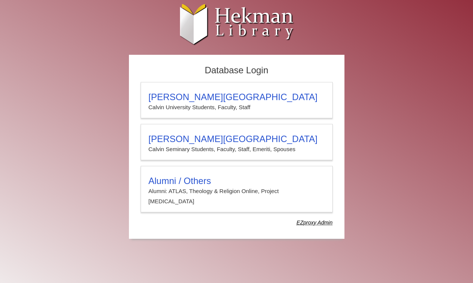 This screenshot has height=283, width=473. Describe the element at coordinates (237, 70) in the screenshot. I see `h2: Database Login` at that location.